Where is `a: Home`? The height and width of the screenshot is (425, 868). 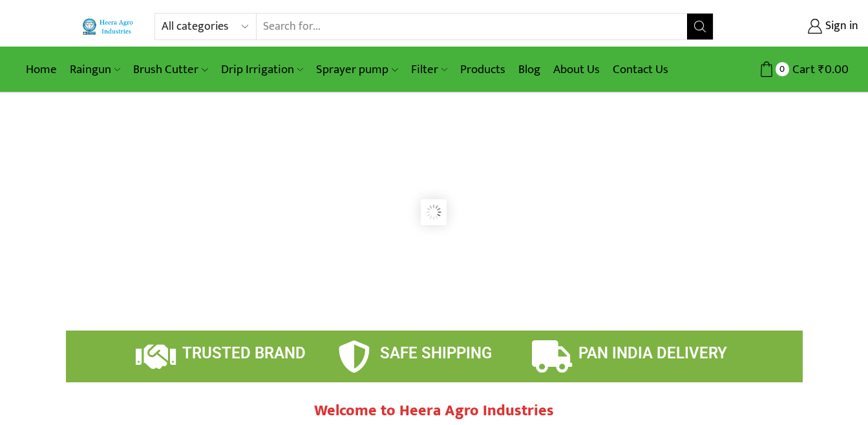
a: Home is located at coordinates (41, 69).